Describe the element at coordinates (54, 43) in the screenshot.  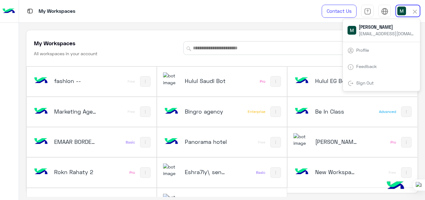
I see `h5: My Workspaces` at that location.